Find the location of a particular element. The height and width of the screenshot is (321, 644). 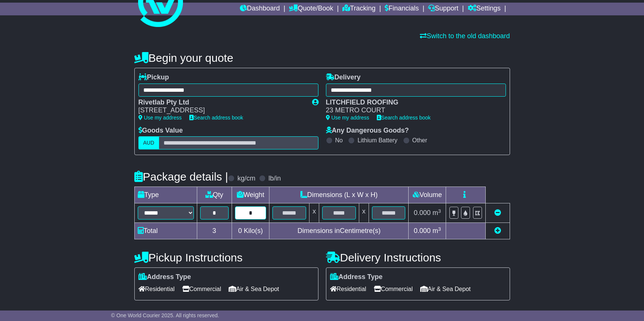

a: Tracking is located at coordinates (359, 9).